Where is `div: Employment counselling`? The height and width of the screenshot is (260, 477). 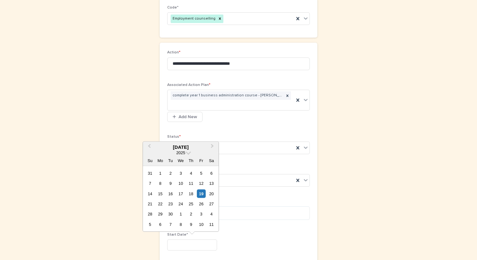 div: Employment counselling is located at coordinates (193, 19).